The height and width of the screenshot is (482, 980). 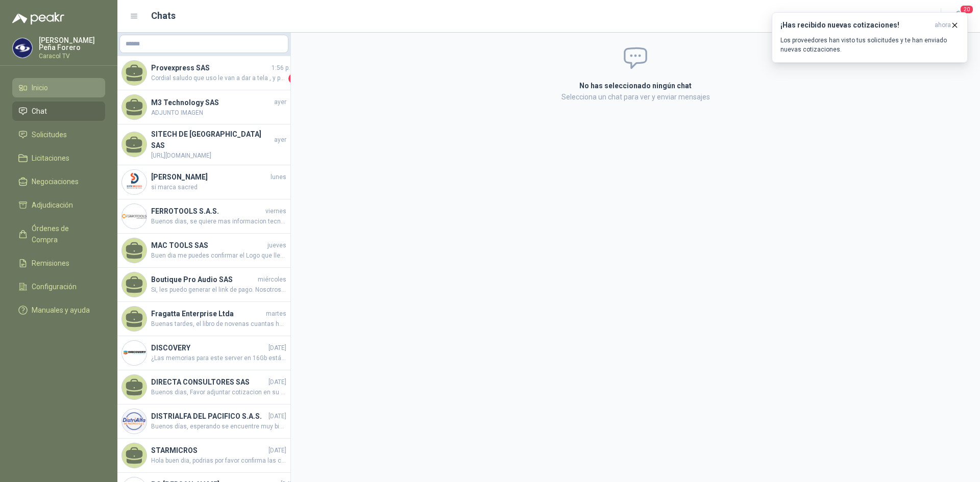 What do you see at coordinates (209, 450) in the screenshot?
I see `h4: STARMICROS` at bounding box center [209, 450].